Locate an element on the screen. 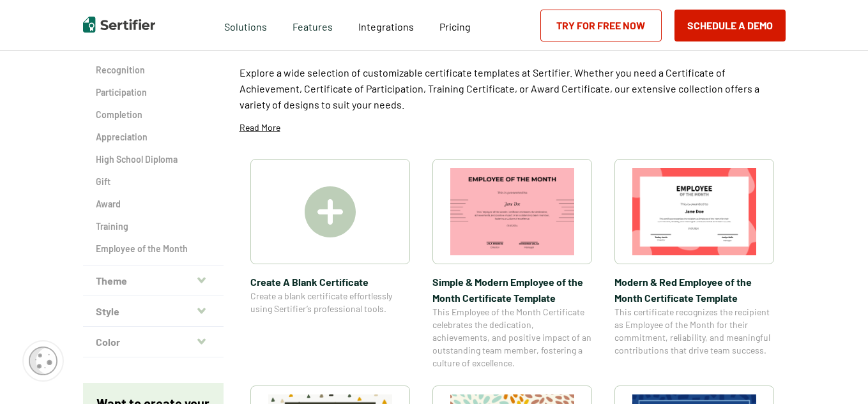 The image size is (868, 404). a: Completion is located at coordinates (153, 115).